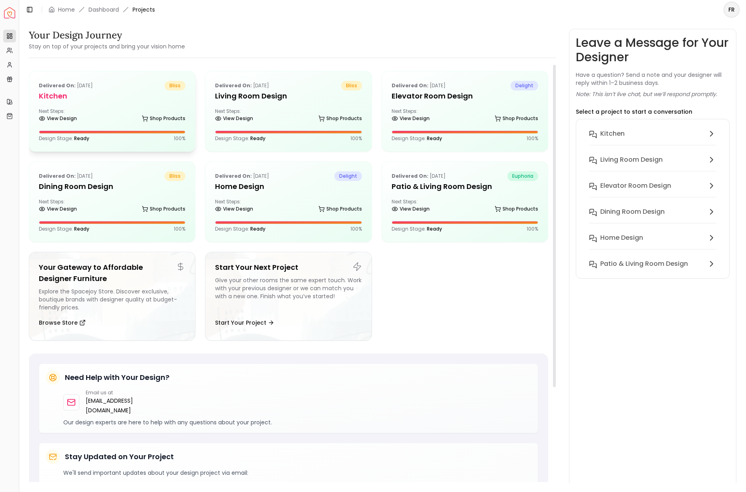 This screenshot has height=492, width=746. I want to click on h5: Dining Room Design, so click(112, 187).